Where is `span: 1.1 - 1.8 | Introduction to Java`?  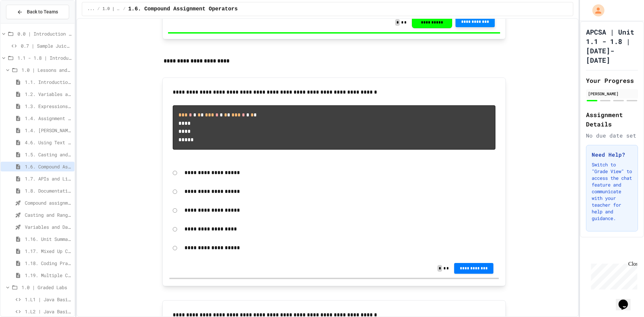 span: 1.1 - 1.8 | Introduction to Java is located at coordinates (45, 58).